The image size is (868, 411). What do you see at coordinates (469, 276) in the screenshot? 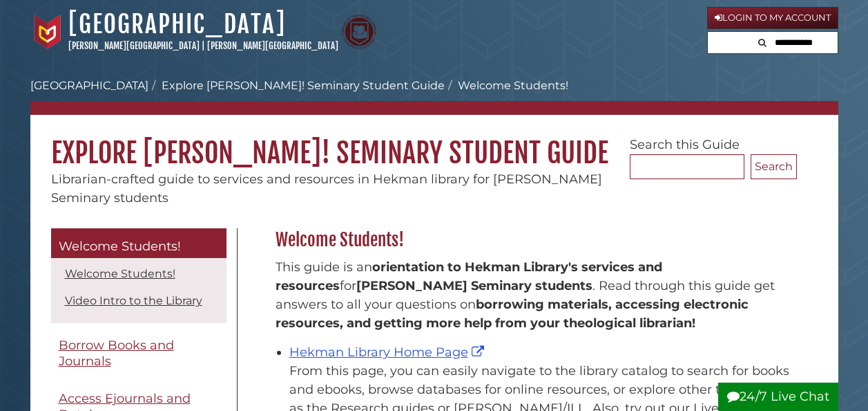
I see `strong: orientation to Hekman Library's services and resources` at bounding box center [469, 276].